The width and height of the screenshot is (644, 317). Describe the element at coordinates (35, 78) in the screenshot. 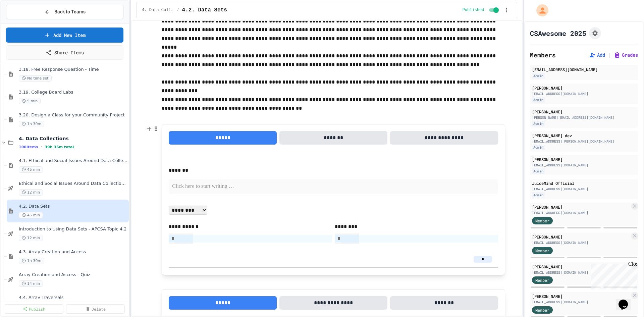

I see `span: No time set` at that location.